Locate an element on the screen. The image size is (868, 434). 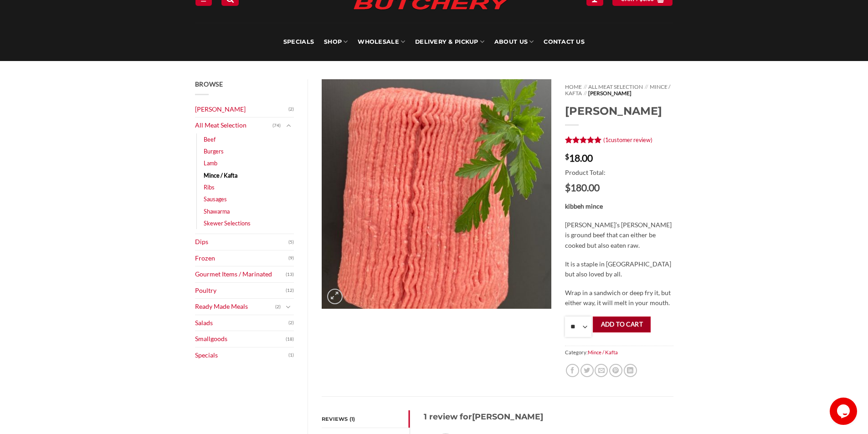
span: (18) is located at coordinates (290, 339).